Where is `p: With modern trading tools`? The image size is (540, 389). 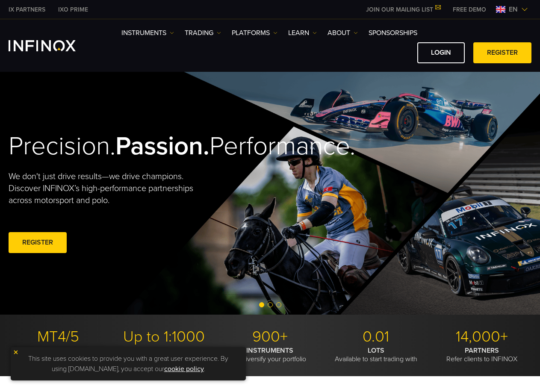
p: With modern trading tools is located at coordinates (58, 355).